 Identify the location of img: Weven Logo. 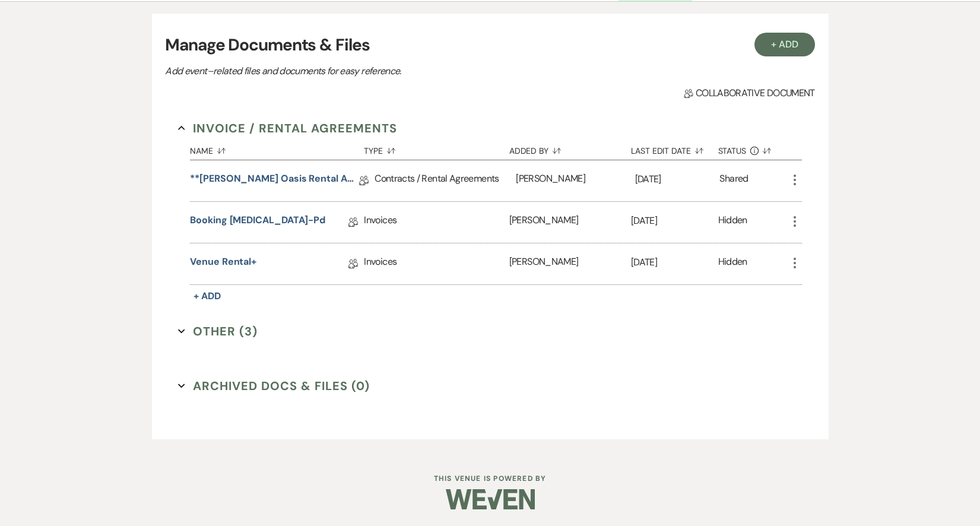
(490, 498).